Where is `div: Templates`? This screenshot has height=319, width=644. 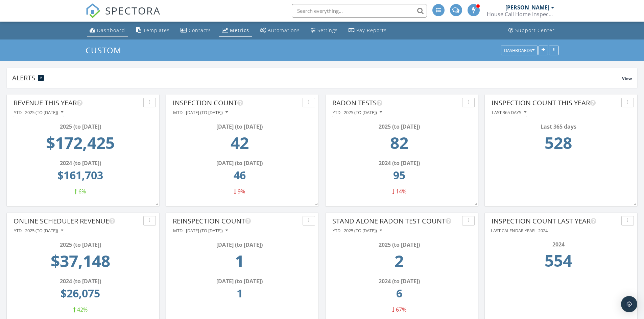
div: Templates is located at coordinates (156, 30).